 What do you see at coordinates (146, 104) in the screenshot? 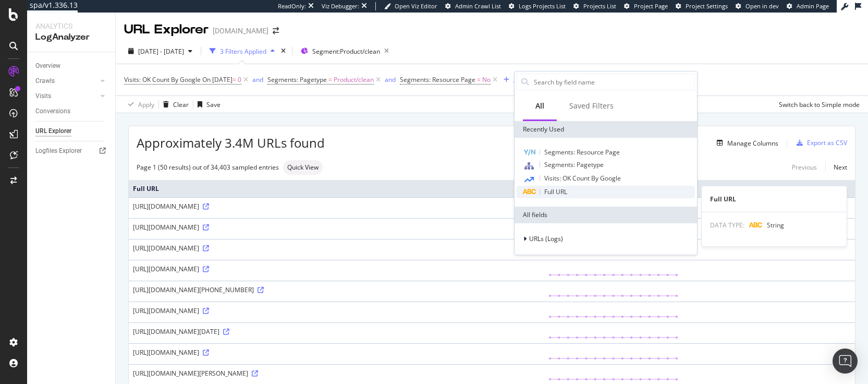
I see `div: Apply` at bounding box center [146, 104].